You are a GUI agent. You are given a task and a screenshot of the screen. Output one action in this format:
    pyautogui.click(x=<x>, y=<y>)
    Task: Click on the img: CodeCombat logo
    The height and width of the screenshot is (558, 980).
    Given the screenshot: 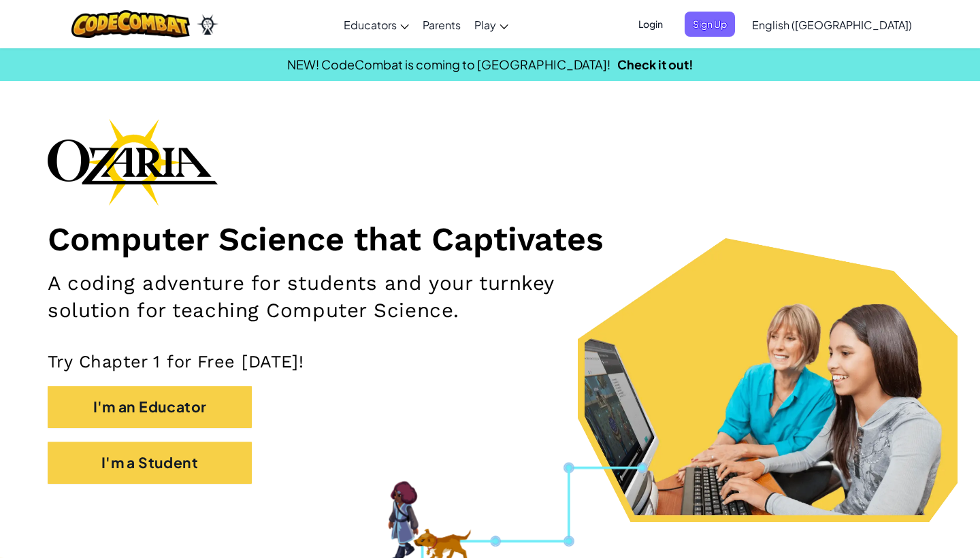 What is the action you would take?
    pyautogui.click(x=131, y=23)
    